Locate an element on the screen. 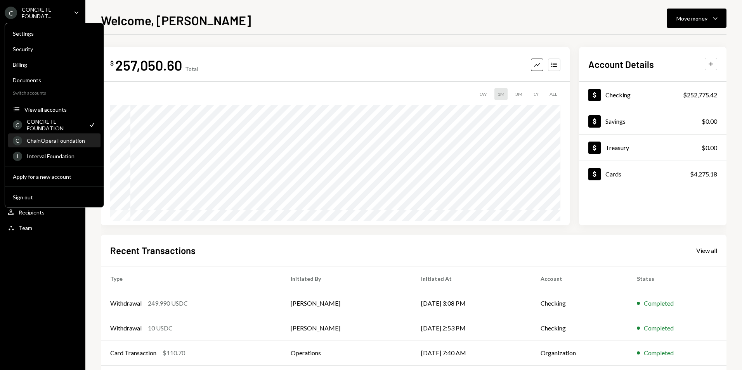  a: Team is located at coordinates (43, 228).